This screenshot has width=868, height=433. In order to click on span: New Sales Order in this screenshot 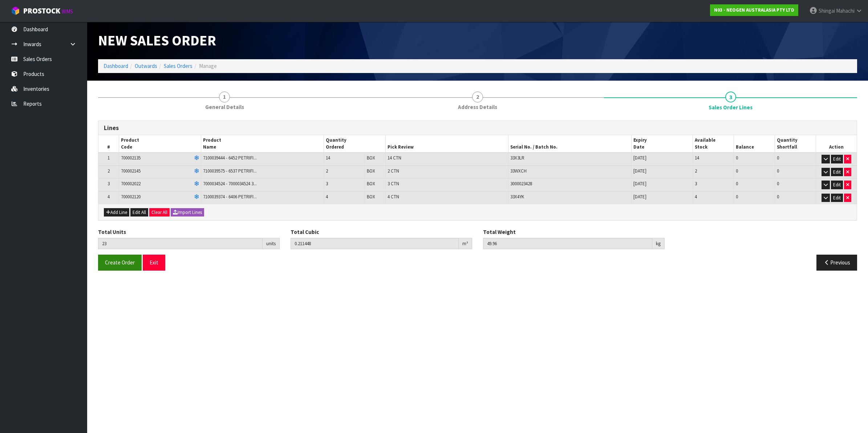, I will do `click(157, 40)`.